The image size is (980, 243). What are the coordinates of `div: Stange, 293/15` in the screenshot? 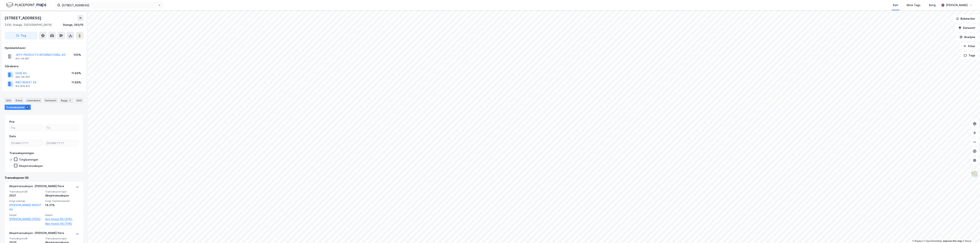 It's located at (73, 25).